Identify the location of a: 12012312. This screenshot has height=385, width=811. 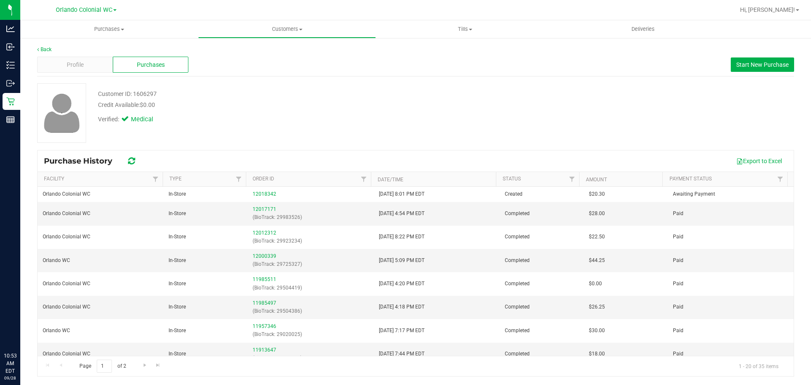
(265, 233).